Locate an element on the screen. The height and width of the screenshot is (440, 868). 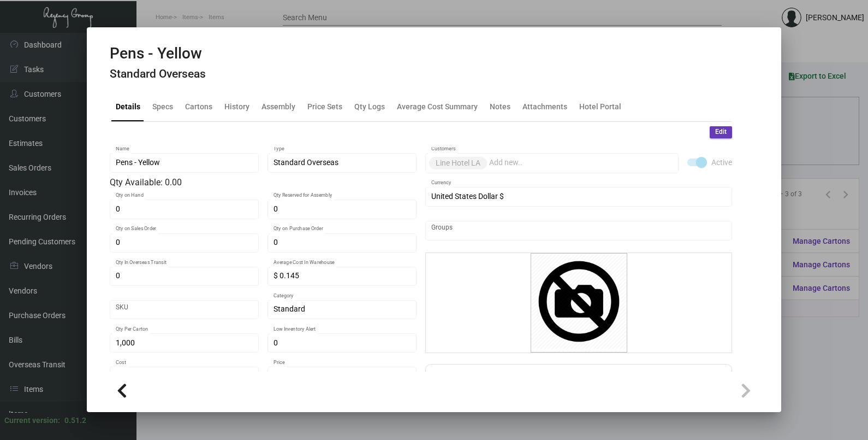
h2: Pens - Yellow is located at coordinates (157, 54).